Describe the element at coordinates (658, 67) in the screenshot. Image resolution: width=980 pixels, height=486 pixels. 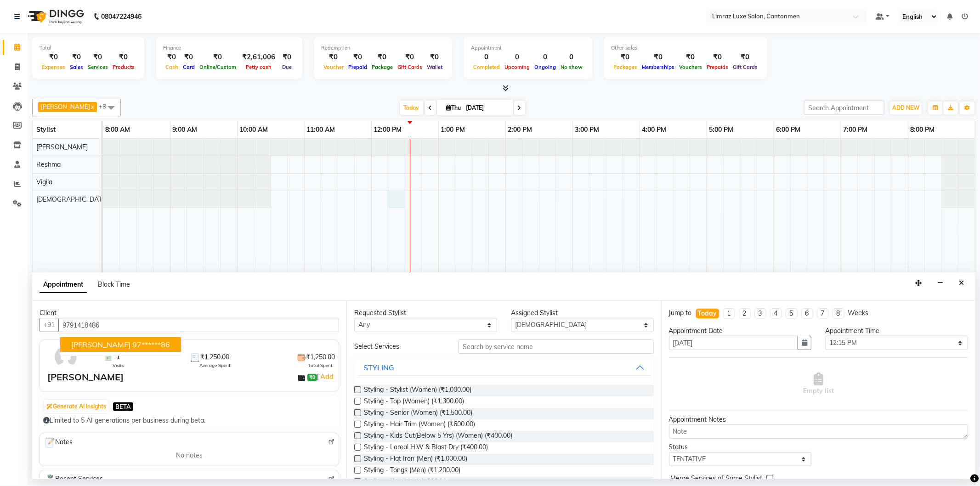
I see `span: Memberships` at that location.